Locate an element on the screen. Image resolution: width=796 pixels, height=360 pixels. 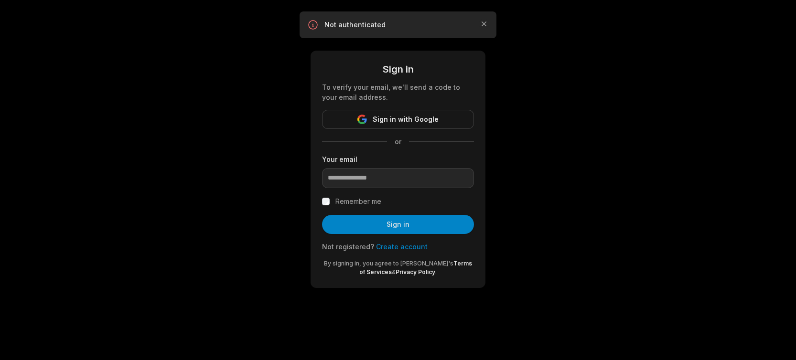
span: Sign in with Google is located at coordinates (406, 119).